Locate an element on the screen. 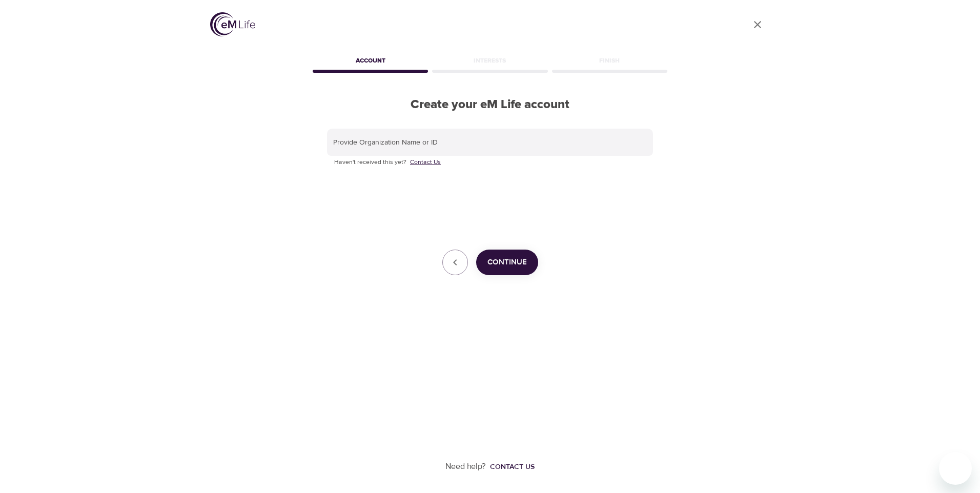  span: Continue is located at coordinates (507, 263).